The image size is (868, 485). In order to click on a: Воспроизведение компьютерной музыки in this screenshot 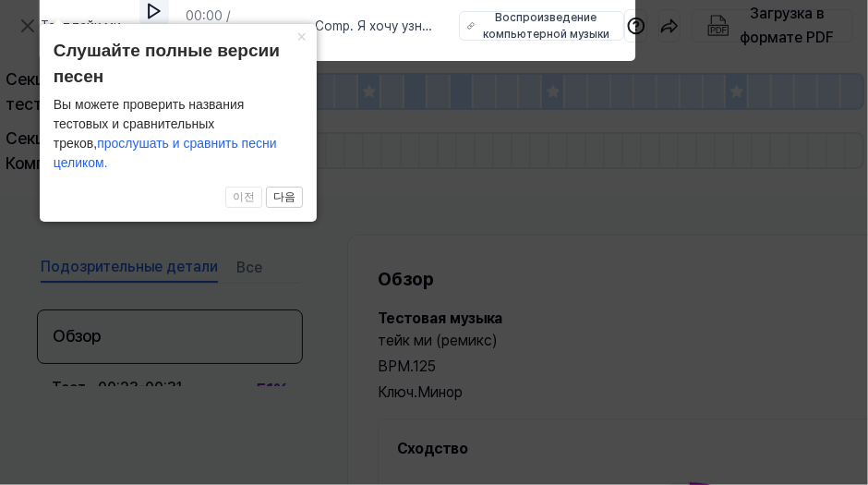, I will do `click(542, 26)`.